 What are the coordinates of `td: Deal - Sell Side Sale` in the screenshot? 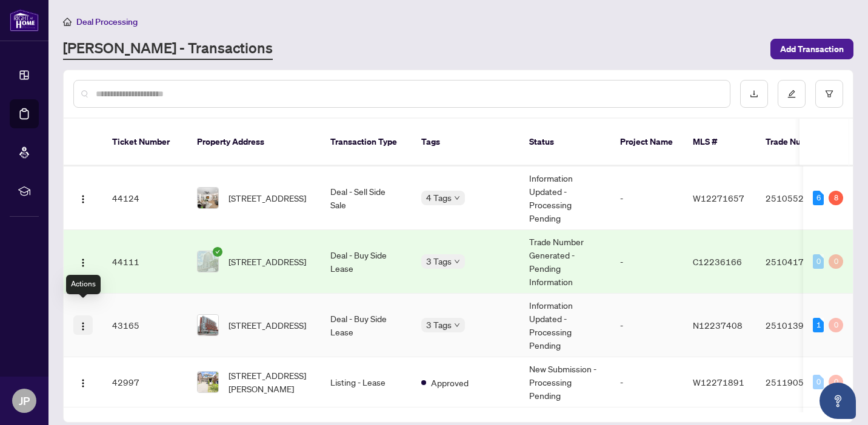 It's located at (366, 198).